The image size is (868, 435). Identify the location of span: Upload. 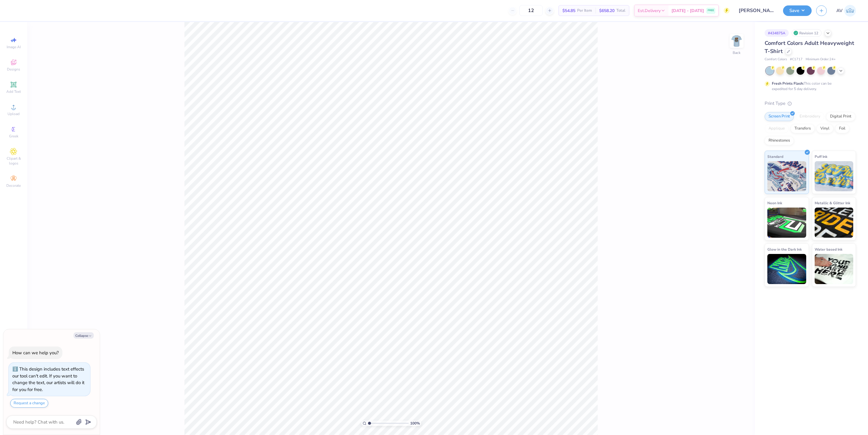
(14, 114).